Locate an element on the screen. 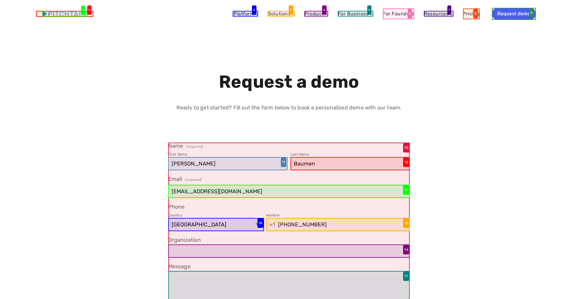 Image resolution: width=578 pixels, height=299 pixels. div: First Name is located at coordinates (178, 154).